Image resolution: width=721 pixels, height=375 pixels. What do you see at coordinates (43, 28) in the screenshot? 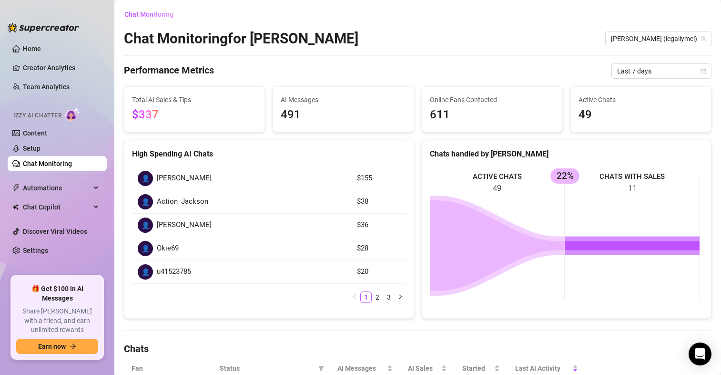
I see `img: logo-BBDzfeDw.svg` at bounding box center [43, 28].